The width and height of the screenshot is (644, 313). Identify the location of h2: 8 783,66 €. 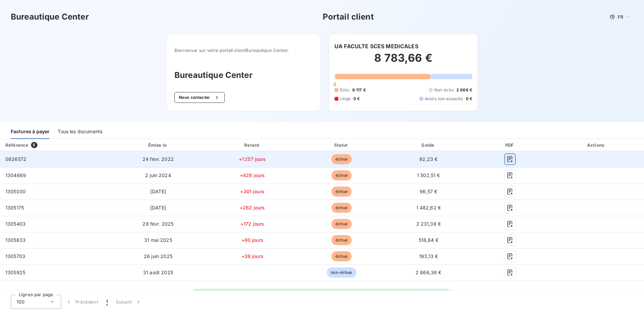
(403, 61).